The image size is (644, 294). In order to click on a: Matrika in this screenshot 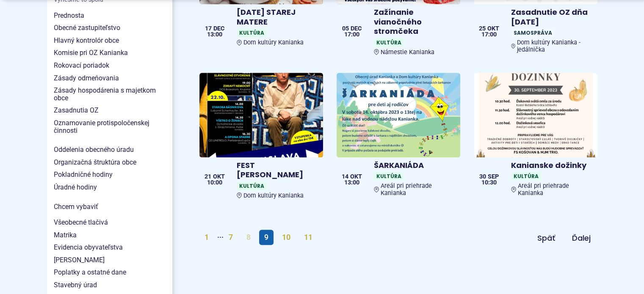, I will do `click(109, 235)`.